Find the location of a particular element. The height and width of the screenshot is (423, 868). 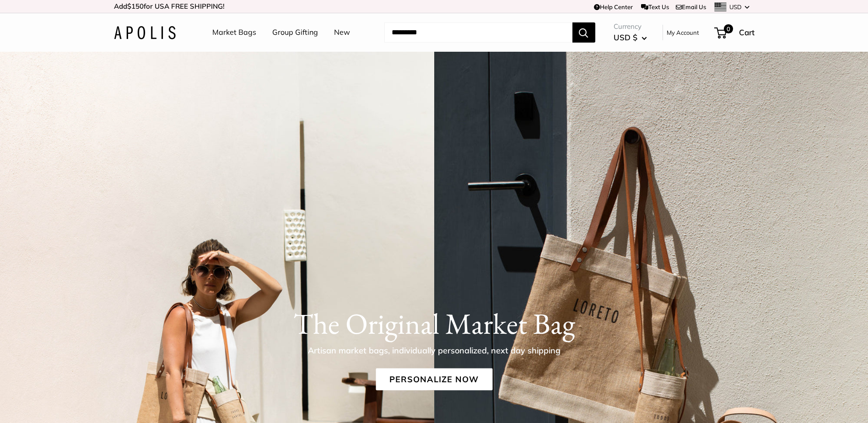

a: Market Bags is located at coordinates (234, 32).